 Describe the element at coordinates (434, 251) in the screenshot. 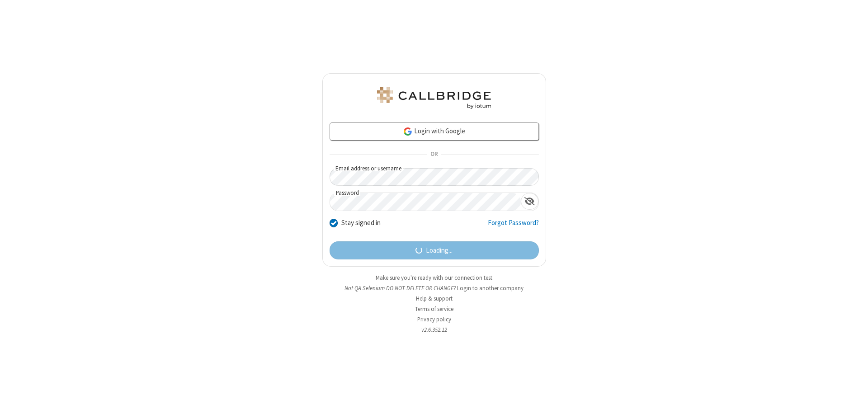

I see `button: Loading...` at that location.